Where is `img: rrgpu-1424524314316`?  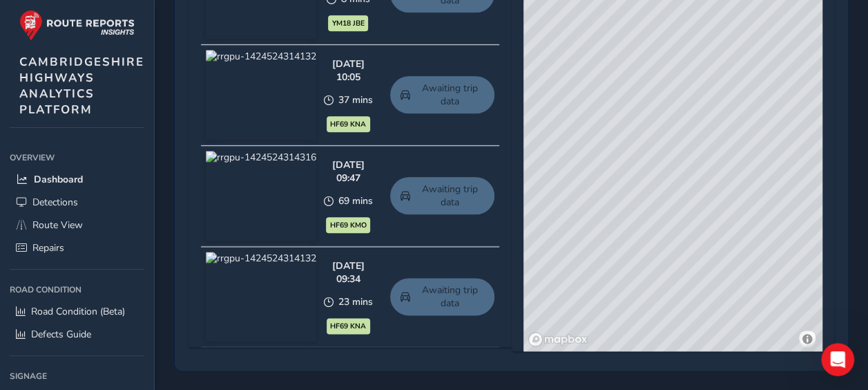
img: rrgpu-1424524314316 is located at coordinates (261, 195).